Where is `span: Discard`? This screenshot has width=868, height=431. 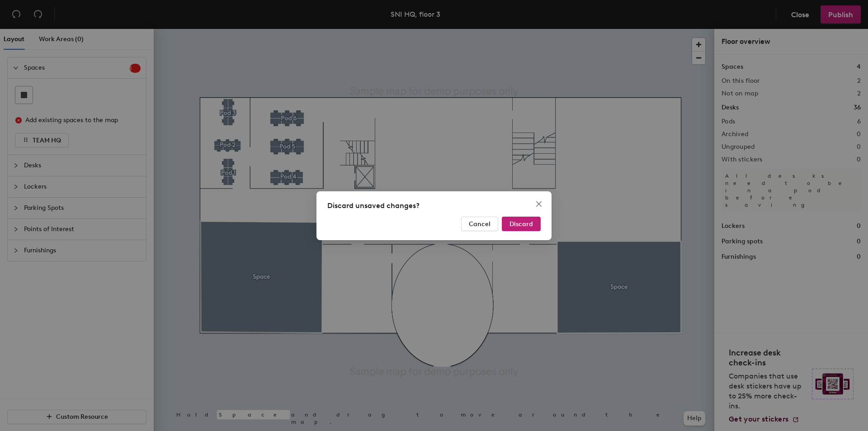 span: Discard is located at coordinates (521, 224).